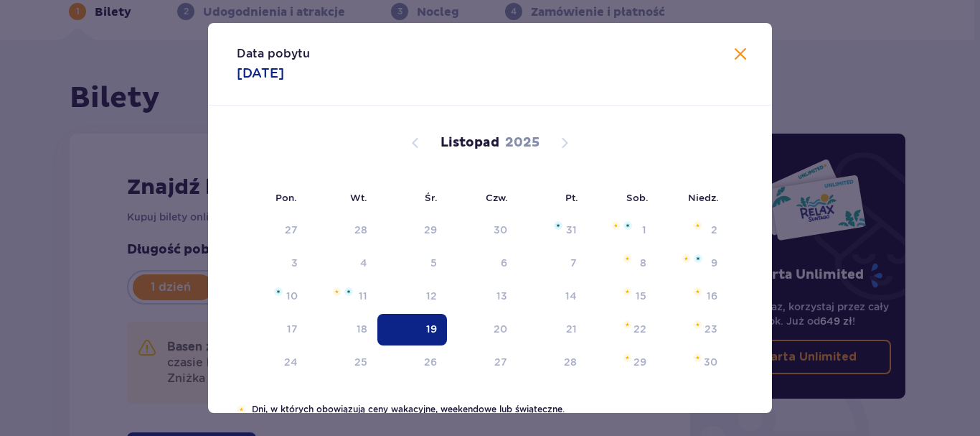 This screenshot has height=436, width=980. Describe the element at coordinates (342, 329) in the screenshot. I see `td: wtorek, 18 listopada 2025` at that location.